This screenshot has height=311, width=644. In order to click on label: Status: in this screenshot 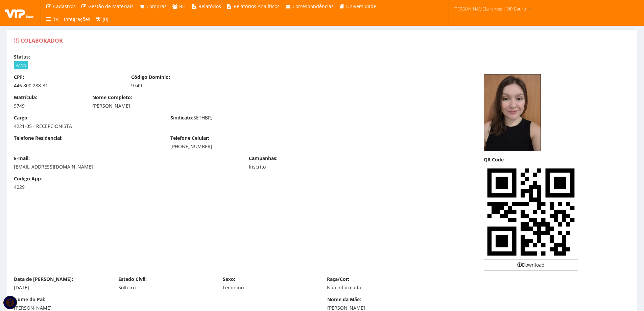, I will do `click(22, 57)`.